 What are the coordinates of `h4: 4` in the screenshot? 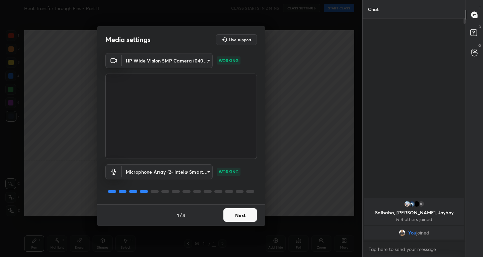 It's located at (184, 215).